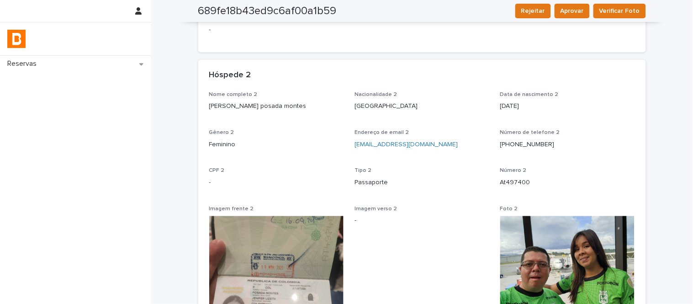 This screenshot has width=693, height=304. I want to click on span: CPF 2, so click(217, 171).